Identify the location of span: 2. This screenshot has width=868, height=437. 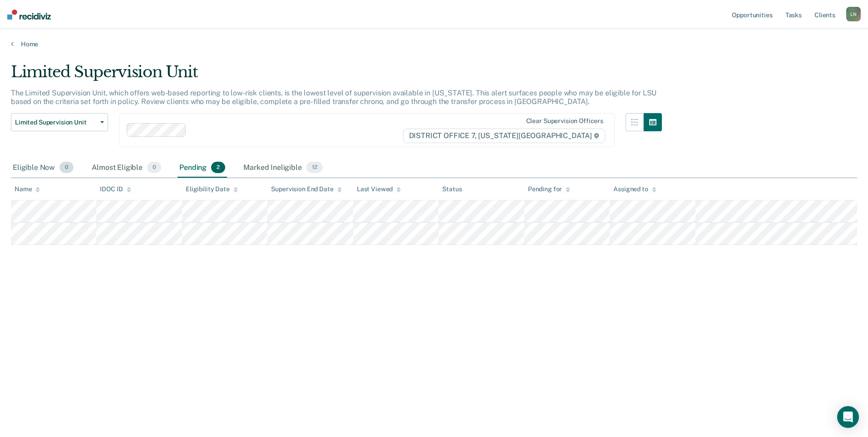
(218, 168).